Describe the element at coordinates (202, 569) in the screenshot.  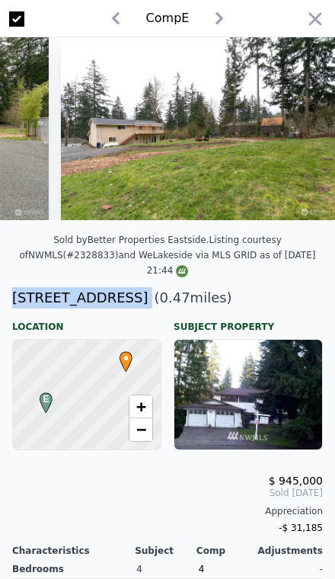
I see `span: 4` at that location.